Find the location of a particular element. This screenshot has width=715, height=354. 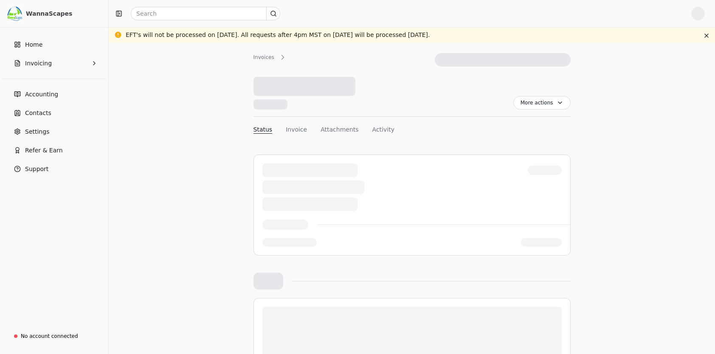

button: More actions is located at coordinates (542, 103).